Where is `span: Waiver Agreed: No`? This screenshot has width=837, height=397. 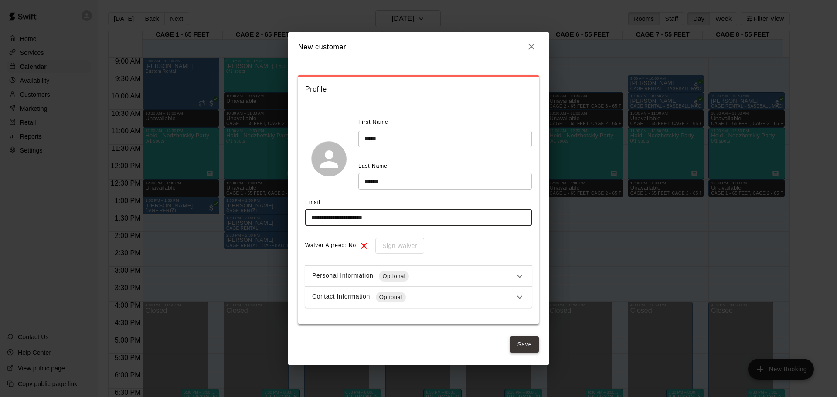 span: Waiver Agreed: No is located at coordinates (331, 246).